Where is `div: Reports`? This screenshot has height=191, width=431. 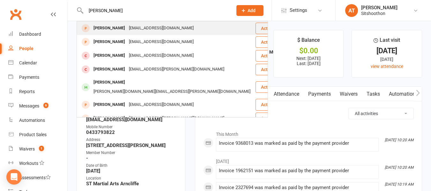
div: Reports is located at coordinates (27, 92).